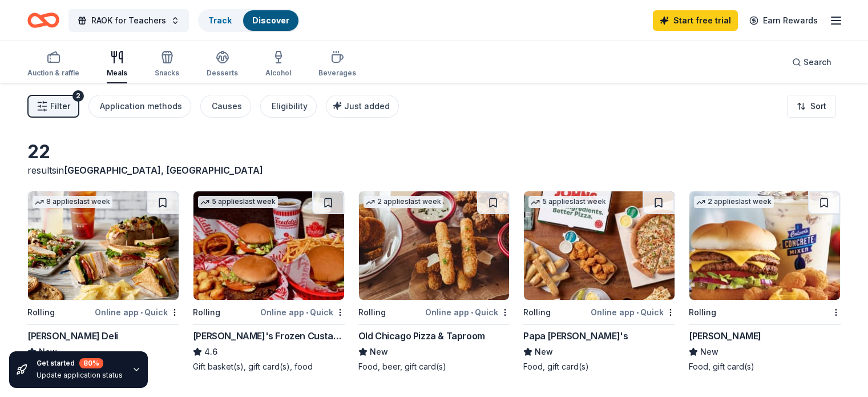 Image resolution: width=868 pixels, height=397 pixels. I want to click on a: Image for Freddy's Frozen Custard & Steakburgers5 applieslast weekRollingOnline app•Quick[PERSON_..., so click(269, 282).